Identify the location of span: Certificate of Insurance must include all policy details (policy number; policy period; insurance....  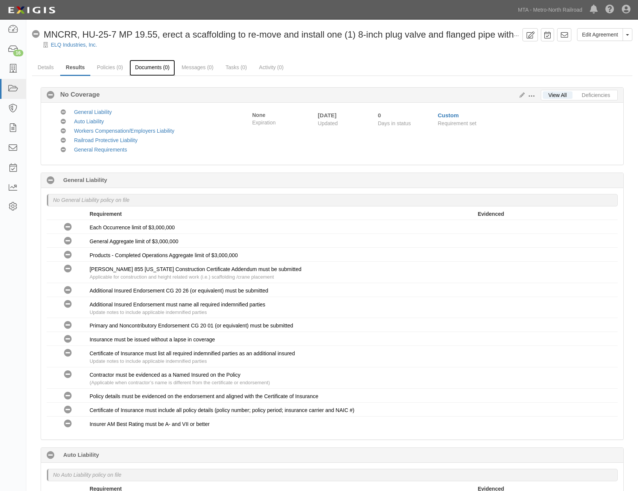
(222, 410).